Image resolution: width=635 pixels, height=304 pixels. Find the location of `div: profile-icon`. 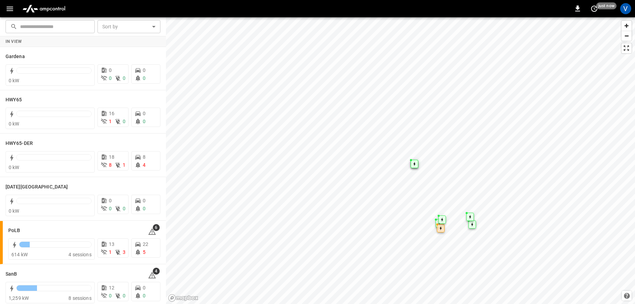

div: profile-icon is located at coordinates (626, 9).